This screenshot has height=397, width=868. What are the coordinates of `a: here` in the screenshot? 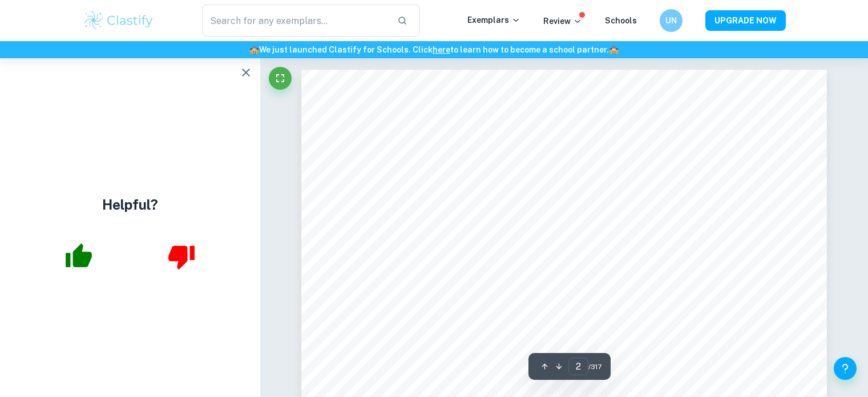 It's located at (441, 50).